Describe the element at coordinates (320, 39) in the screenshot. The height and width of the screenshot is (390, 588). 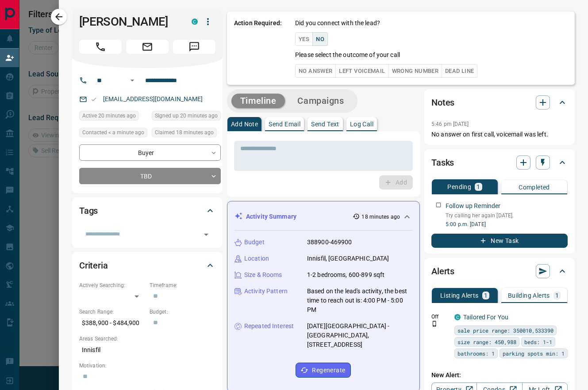
I see `button: No` at that location.